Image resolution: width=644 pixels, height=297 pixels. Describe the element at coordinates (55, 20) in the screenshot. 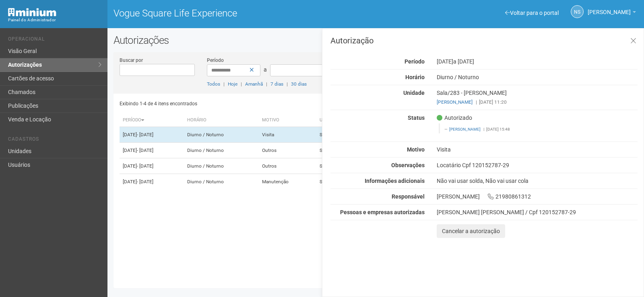

I see `div: Painel do Administrador` at that location.